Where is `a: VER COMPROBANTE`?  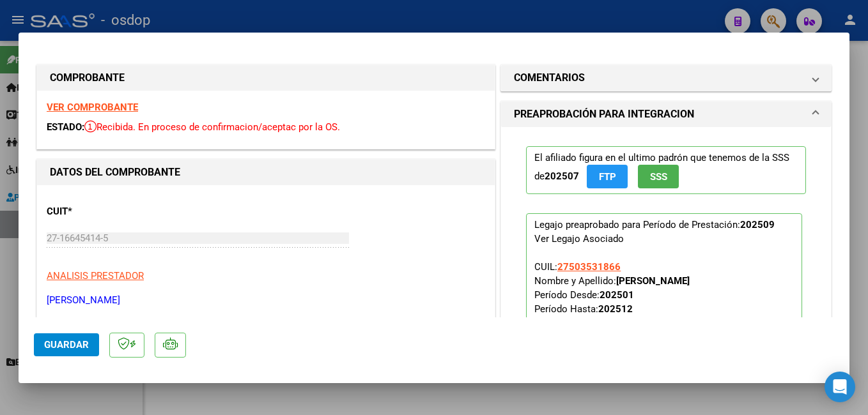 a: VER COMPROBANTE is located at coordinates (92, 108).